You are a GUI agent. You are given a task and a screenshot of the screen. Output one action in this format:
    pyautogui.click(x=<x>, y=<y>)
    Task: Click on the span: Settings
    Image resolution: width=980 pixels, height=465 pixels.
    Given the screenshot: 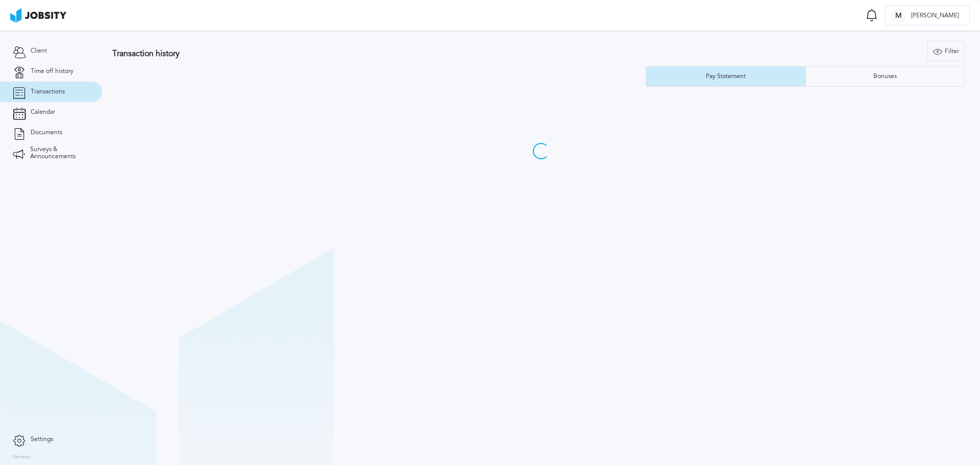 What is the action you would take?
    pyautogui.click(x=42, y=439)
    